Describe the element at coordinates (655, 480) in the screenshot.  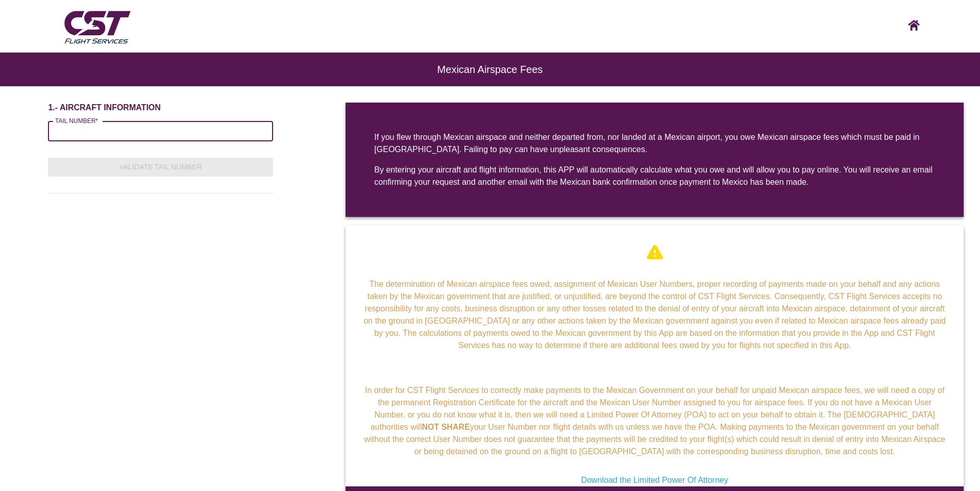
I see `a: Download the Limited Power Of Attorney` at that location.